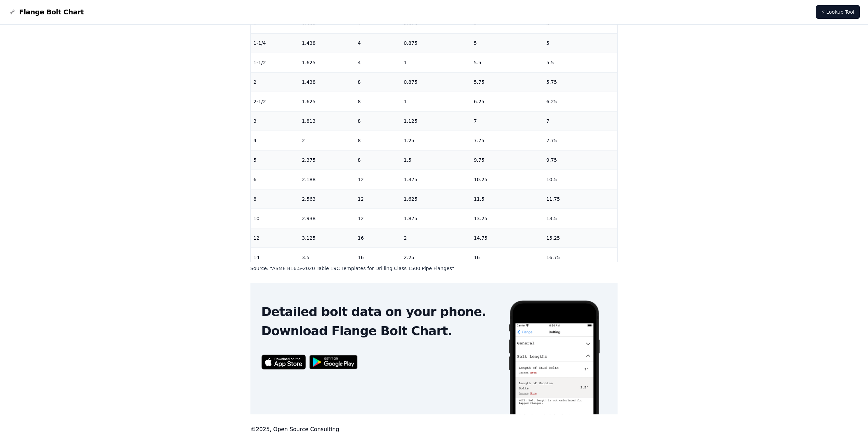 This screenshot has width=868, height=439. Describe the element at coordinates (507, 199) in the screenshot. I see `td: 11.5` at that location.